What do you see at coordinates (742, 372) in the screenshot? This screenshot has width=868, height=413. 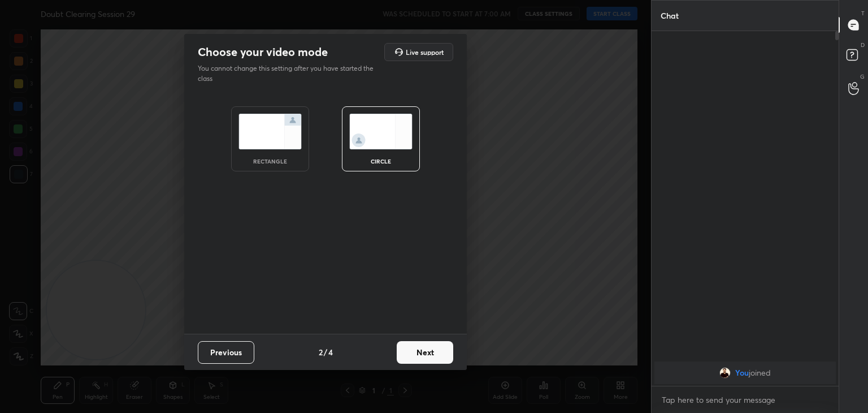 I see `span: You` at bounding box center [742, 372].